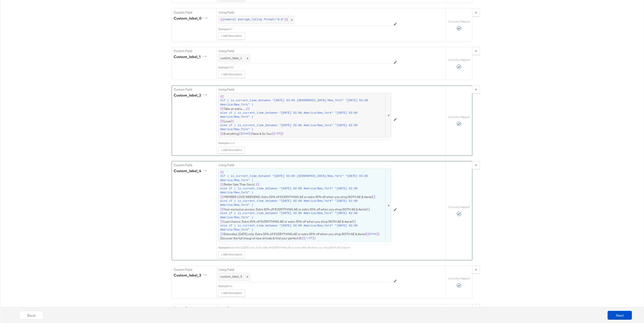 This screenshot has height=323, width=644. Describe the element at coordinates (310, 143) in the screenshot. I see `div: Love` at that location.